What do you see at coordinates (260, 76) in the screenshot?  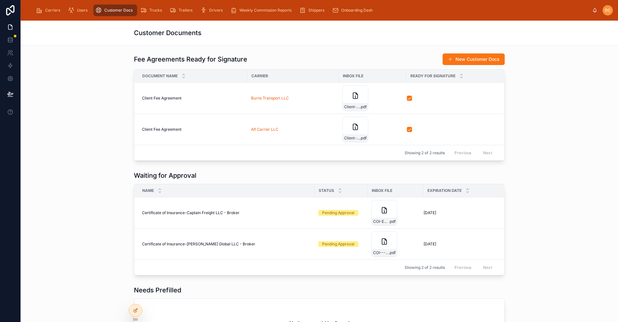 I see `span: Carrier` at bounding box center [260, 76].